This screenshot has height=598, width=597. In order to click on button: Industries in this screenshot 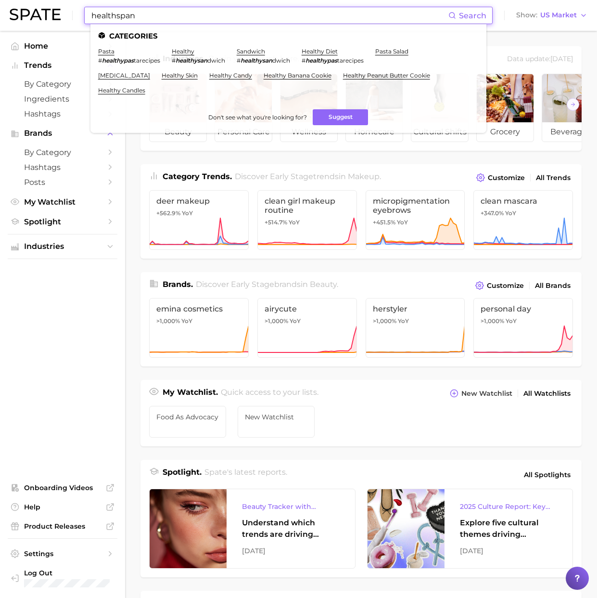, I will do `click(63, 246)`.